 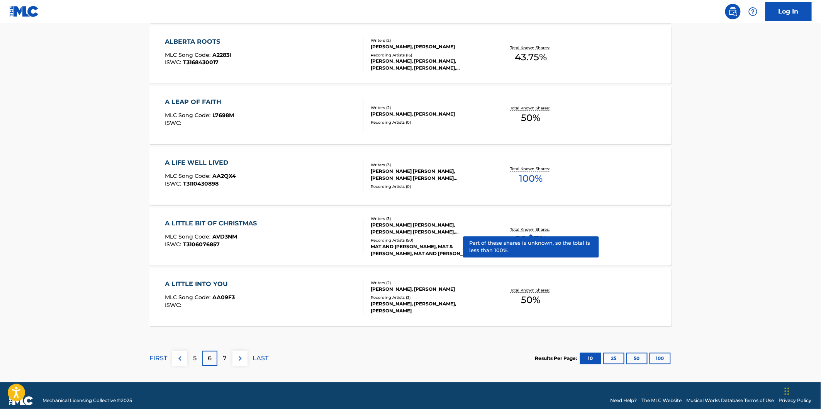 I want to click on span: L7698M, so click(x=224, y=116).